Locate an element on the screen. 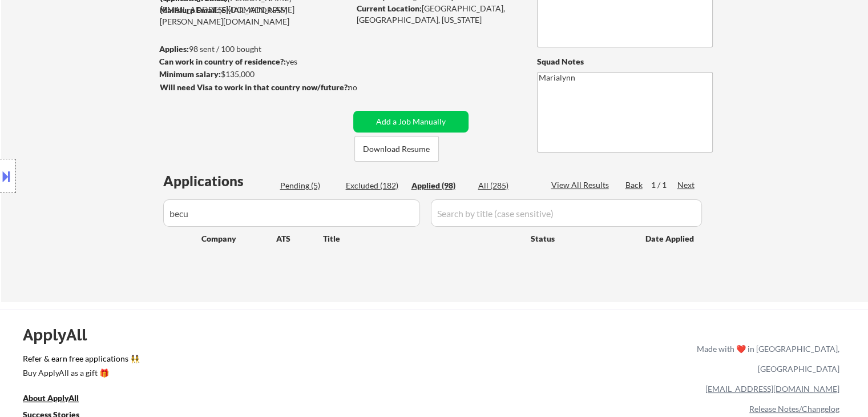 The height and width of the screenshot is (417, 868). div: ApplyAll is located at coordinates (61, 335).